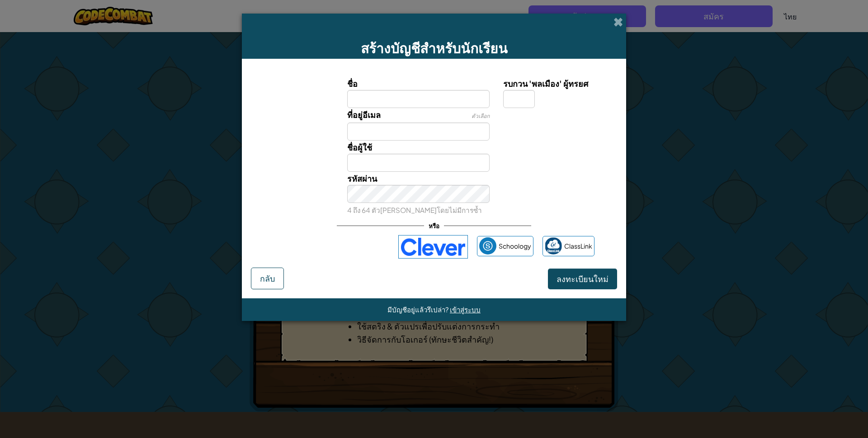 This screenshot has height=438, width=868. What do you see at coordinates (364, 114) in the screenshot?
I see `span: ที่อยู่อีเมล` at bounding box center [364, 114].